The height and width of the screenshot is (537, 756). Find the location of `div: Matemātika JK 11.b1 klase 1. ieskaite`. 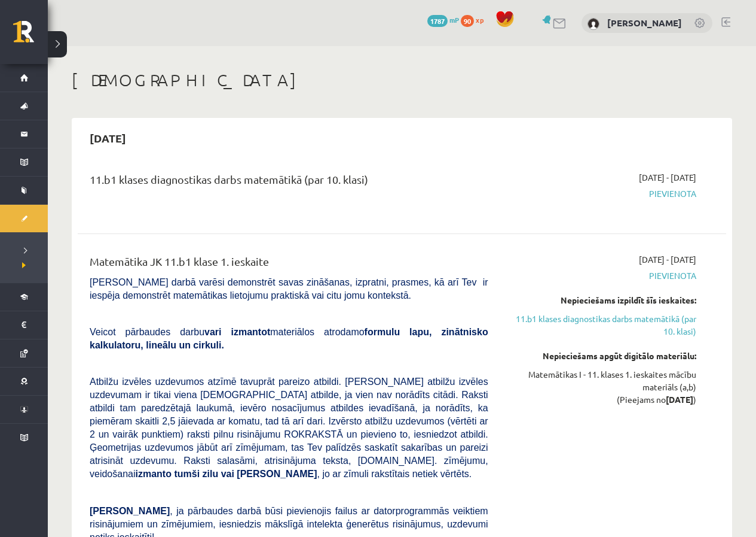

div: Matemātika JK 11.b1 klase 1. ieskaite is located at coordinates (289, 264).